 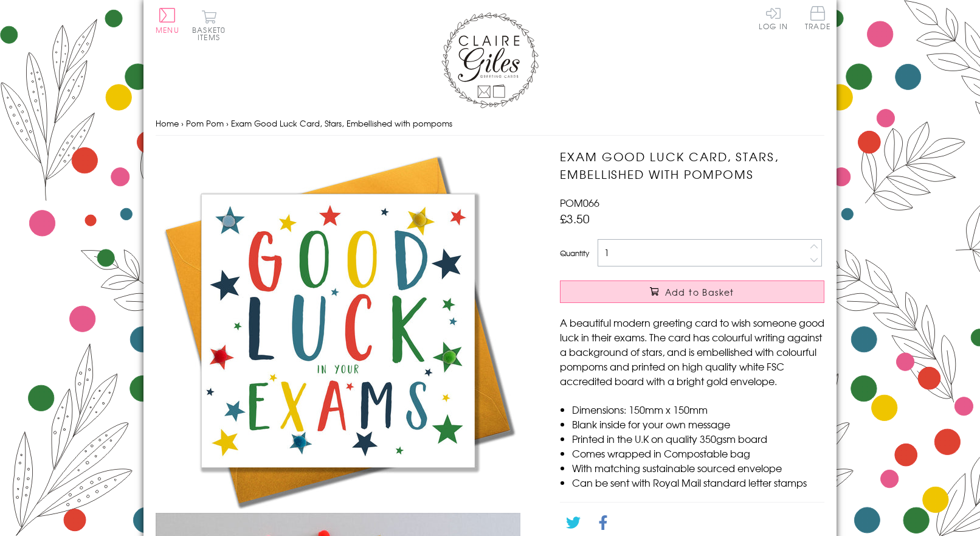 What do you see at coordinates (818, 19) in the screenshot?
I see `a: Trade` at bounding box center [818, 19].